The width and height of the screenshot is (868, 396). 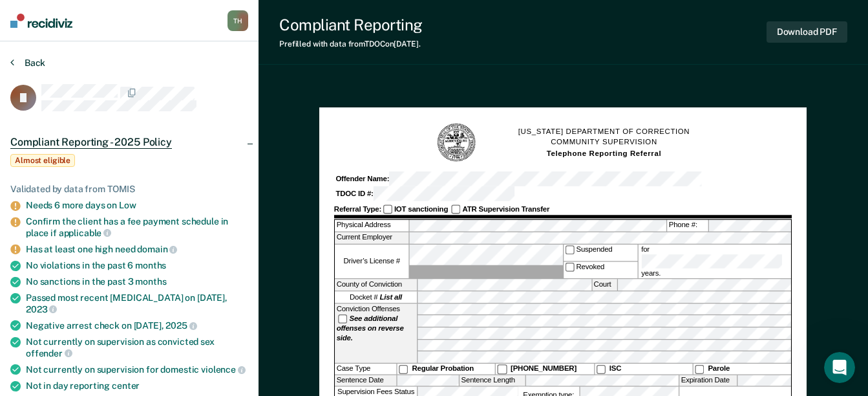 I want to click on strong: IOT sanctioning, so click(x=421, y=209).